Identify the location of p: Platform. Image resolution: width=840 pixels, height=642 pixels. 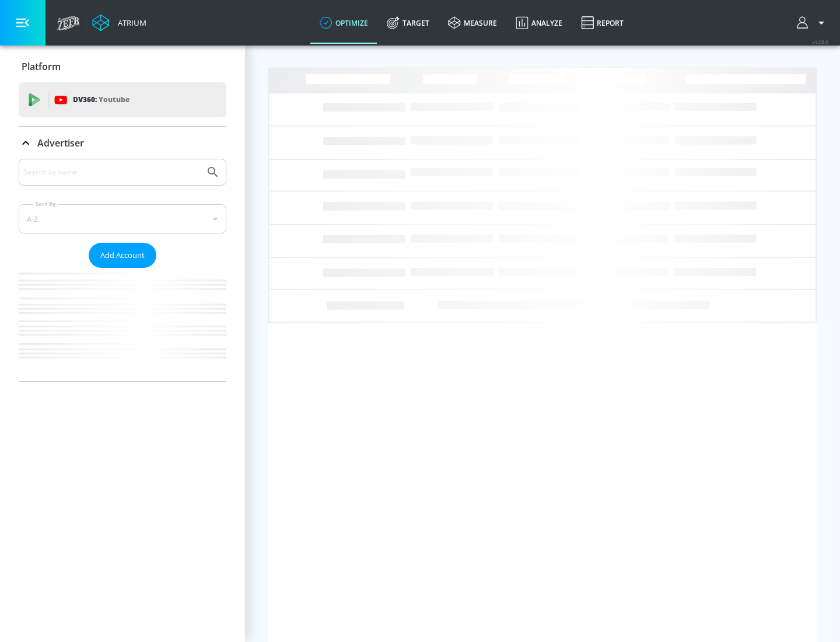
(41, 66).